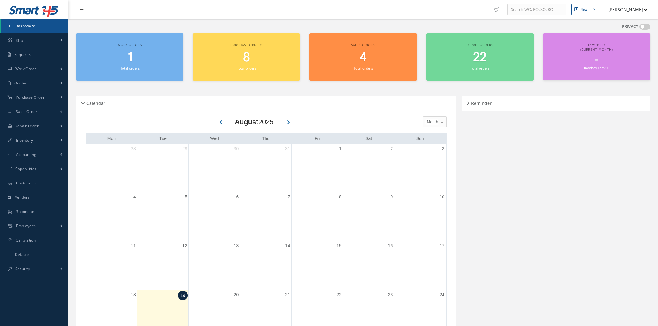  What do you see at coordinates (363, 57) in the screenshot?
I see `a: Sales orders 4 Total orders` at bounding box center [363, 57].